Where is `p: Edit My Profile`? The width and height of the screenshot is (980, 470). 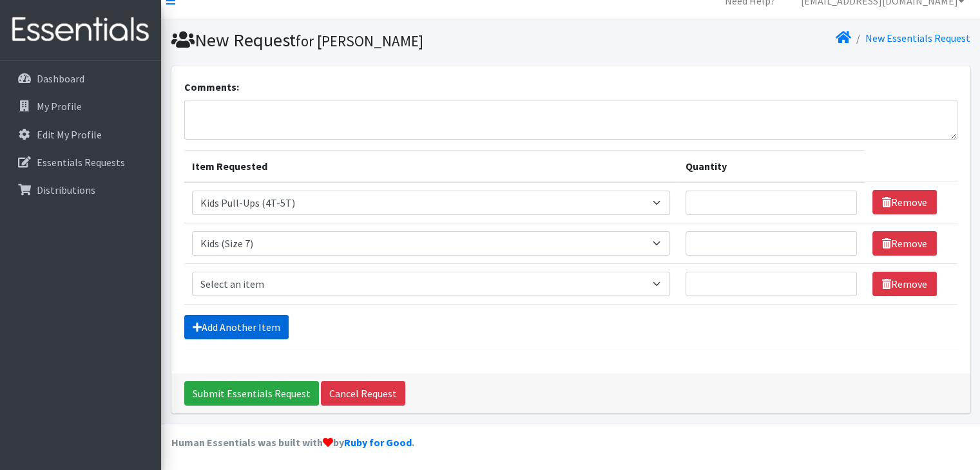 p: Edit My Profile is located at coordinates (69, 135).